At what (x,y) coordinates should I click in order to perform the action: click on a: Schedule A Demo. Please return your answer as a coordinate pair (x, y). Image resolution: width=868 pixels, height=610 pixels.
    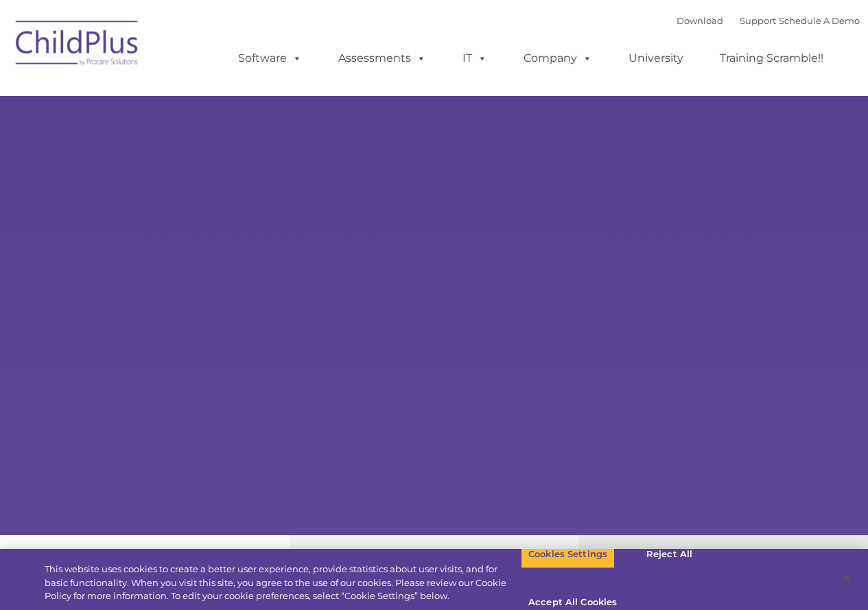
    Looking at the image, I should click on (819, 20).